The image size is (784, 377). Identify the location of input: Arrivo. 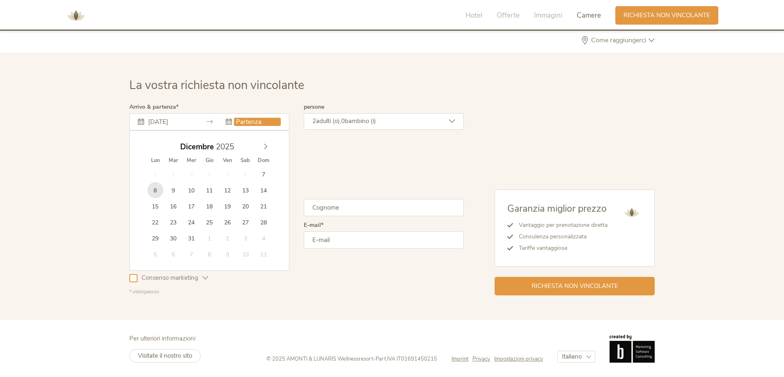
(169, 122).